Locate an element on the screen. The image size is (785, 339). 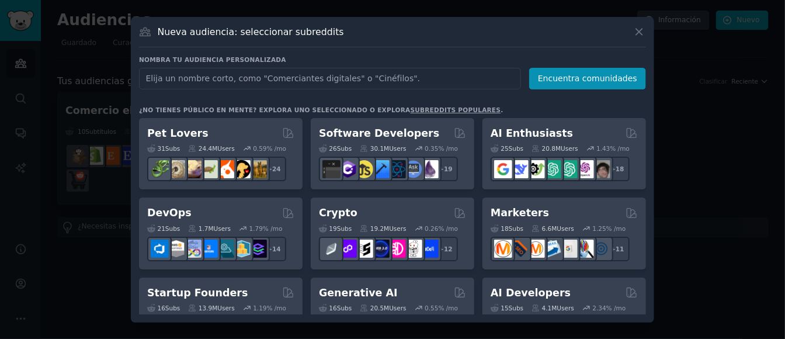
img: Docker_DevOps is located at coordinates (192, 248).